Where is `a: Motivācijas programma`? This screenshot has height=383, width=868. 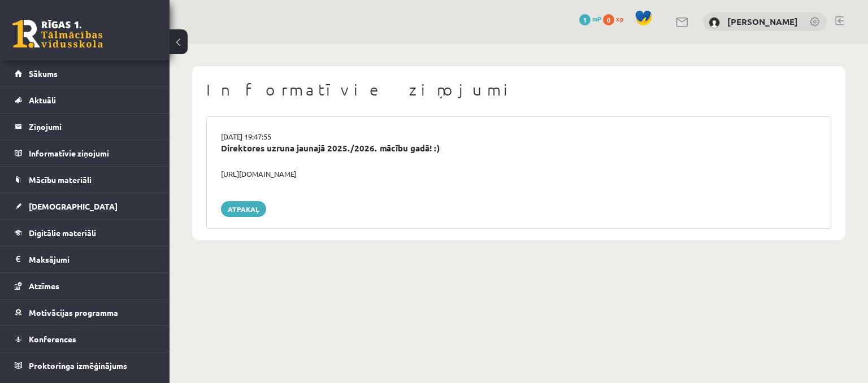
a: Motivācijas programma is located at coordinates (85, 312).